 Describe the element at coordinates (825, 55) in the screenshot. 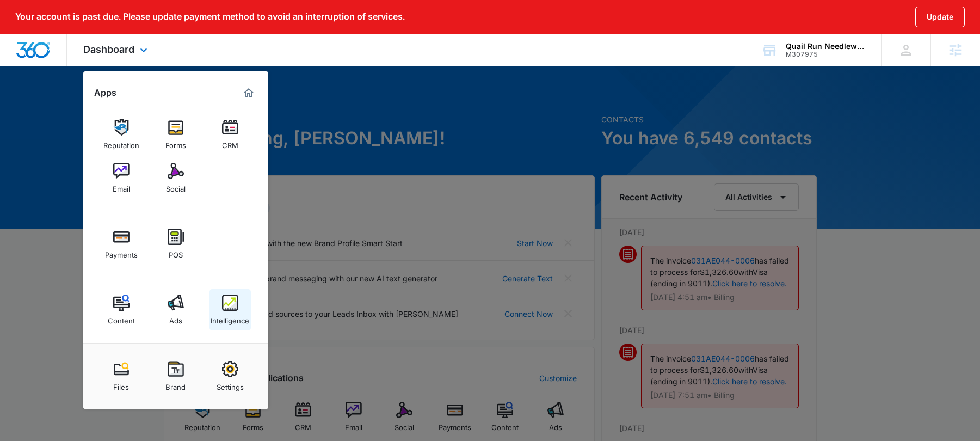

I see `div: account id` at that location.